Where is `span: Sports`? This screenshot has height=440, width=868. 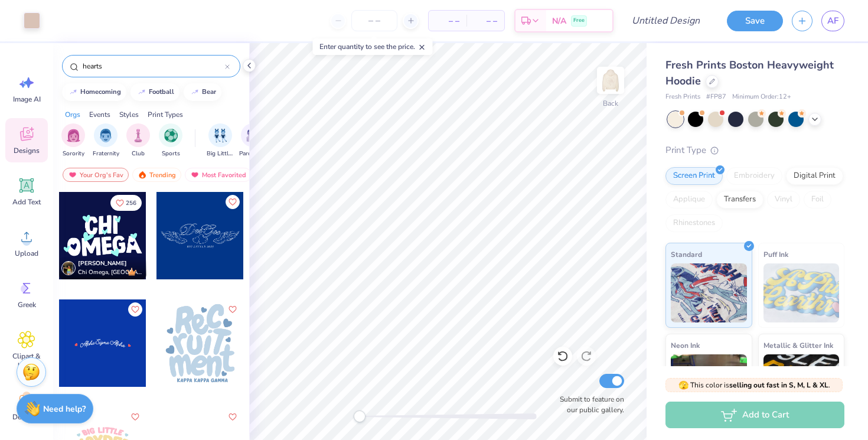 span: Sports is located at coordinates (170, 154).